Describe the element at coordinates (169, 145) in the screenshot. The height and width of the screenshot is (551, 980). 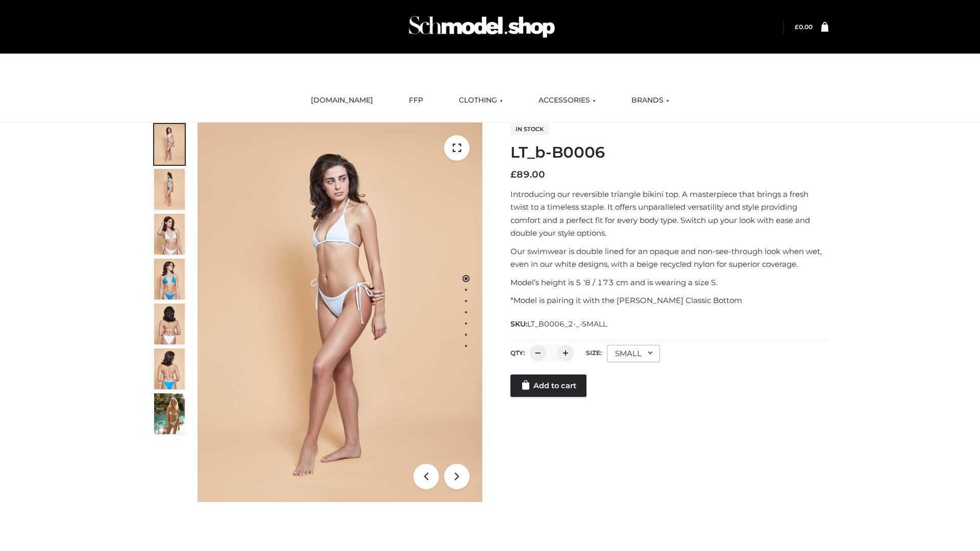
I see `img: ArielClassicBikiniTop_CloudNine_AzureSky_OW114ECO_1-scaled.jpg` at that location.